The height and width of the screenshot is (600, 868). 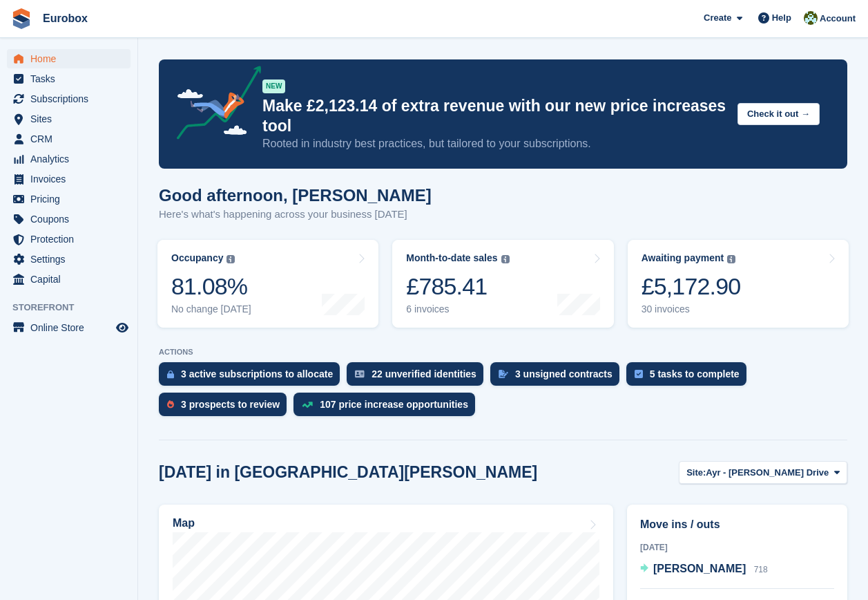 I want to click on div: Occupancy, so click(x=197, y=258).